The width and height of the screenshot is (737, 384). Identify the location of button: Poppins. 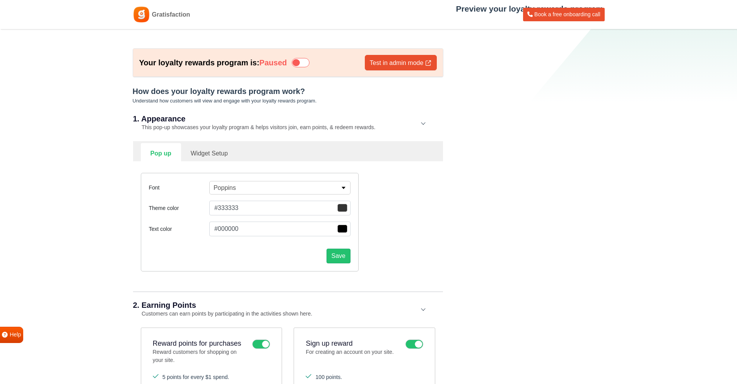
(280, 188).